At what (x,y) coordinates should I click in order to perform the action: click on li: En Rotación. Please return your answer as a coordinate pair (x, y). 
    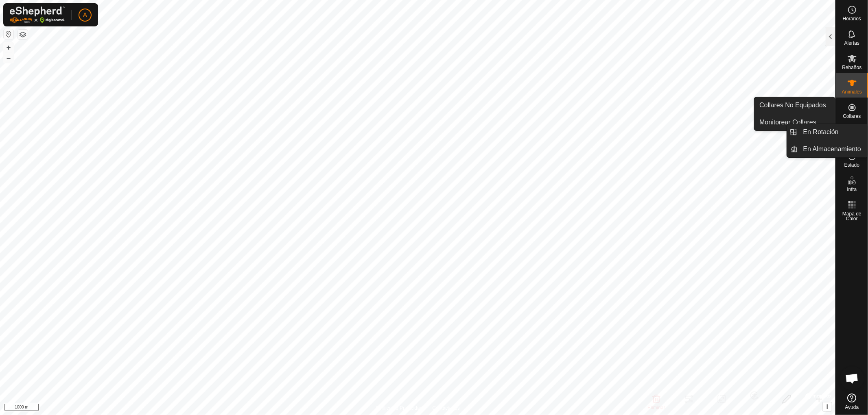
    Looking at the image, I should click on (827, 132).